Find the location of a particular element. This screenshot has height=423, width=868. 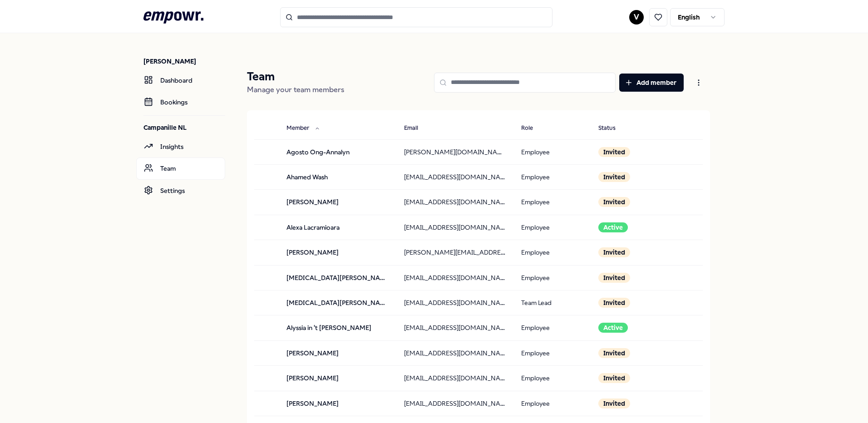

a: Insights is located at coordinates (181, 147).